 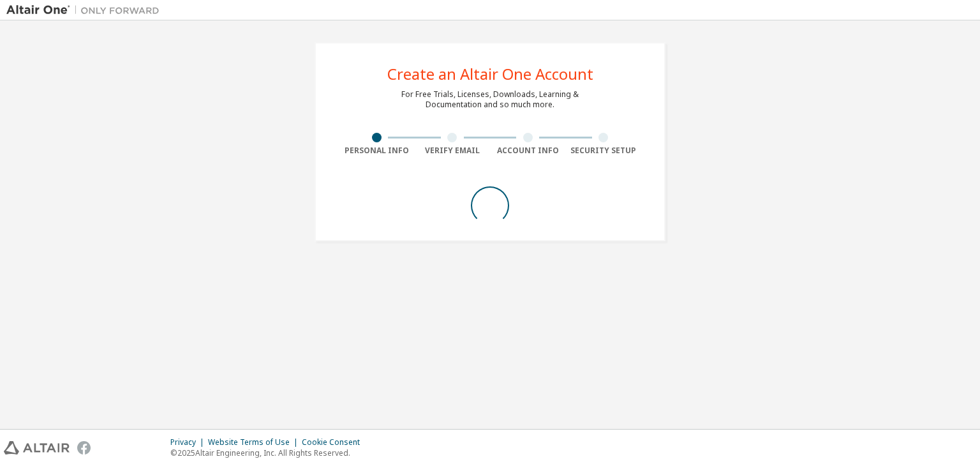 I want to click on div: Account Info, so click(x=527, y=151).